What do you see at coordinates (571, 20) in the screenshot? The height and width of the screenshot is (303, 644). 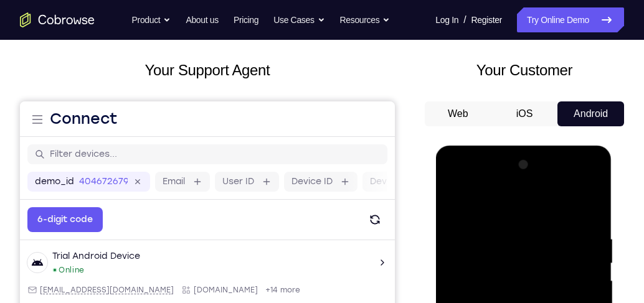 I see `a: Try Online Demo` at bounding box center [571, 20].